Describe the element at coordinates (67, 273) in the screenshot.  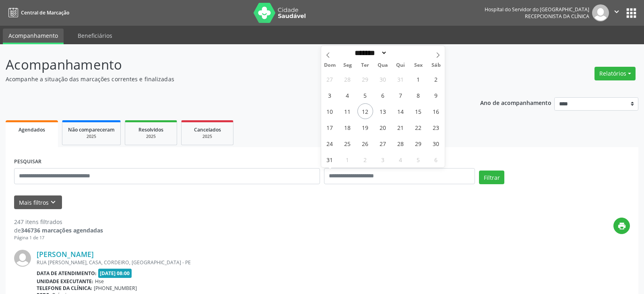
I see `b: Data de atendimento:` at that location.